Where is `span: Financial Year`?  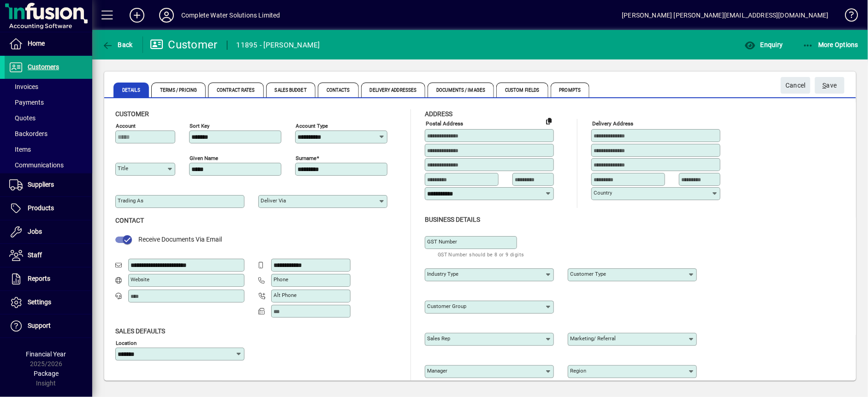
span: Financial Year is located at coordinates (46, 354).